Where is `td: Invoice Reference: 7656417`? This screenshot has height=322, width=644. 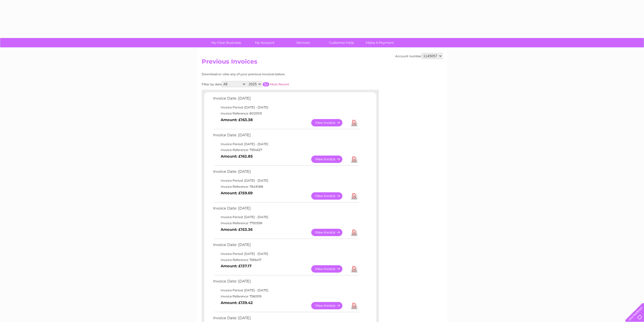
td: Invoice Reference: 7656417 is located at coordinates (286, 260).